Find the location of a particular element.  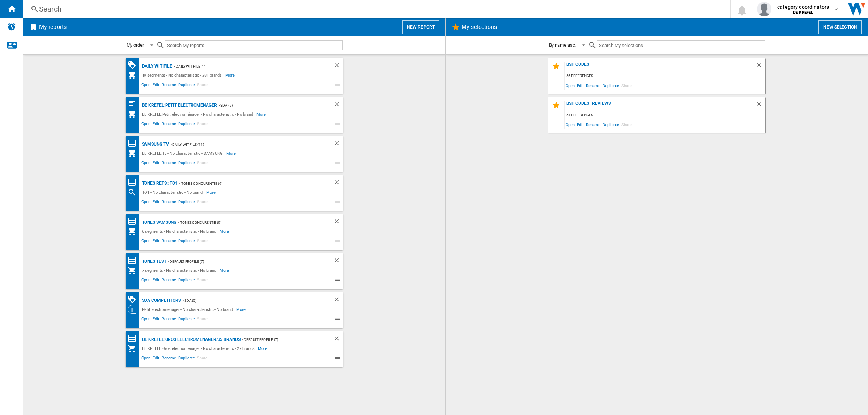

div: Category View is located at coordinates (133, 309).